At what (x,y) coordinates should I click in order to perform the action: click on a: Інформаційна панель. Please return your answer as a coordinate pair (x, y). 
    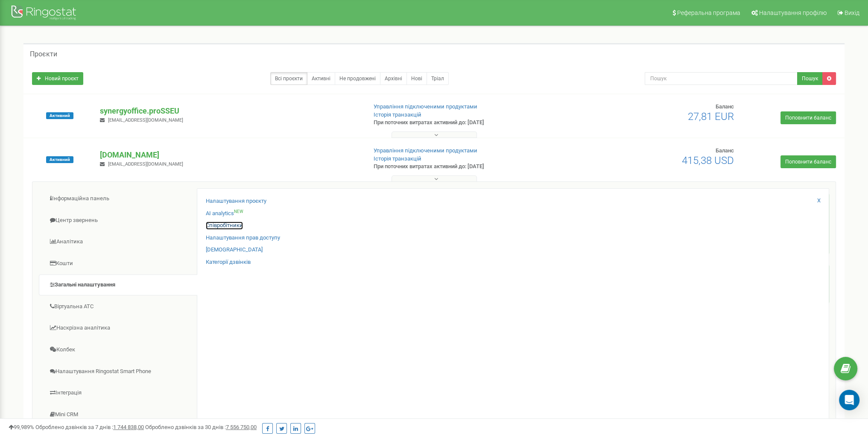
    Looking at the image, I should click on (118, 199).